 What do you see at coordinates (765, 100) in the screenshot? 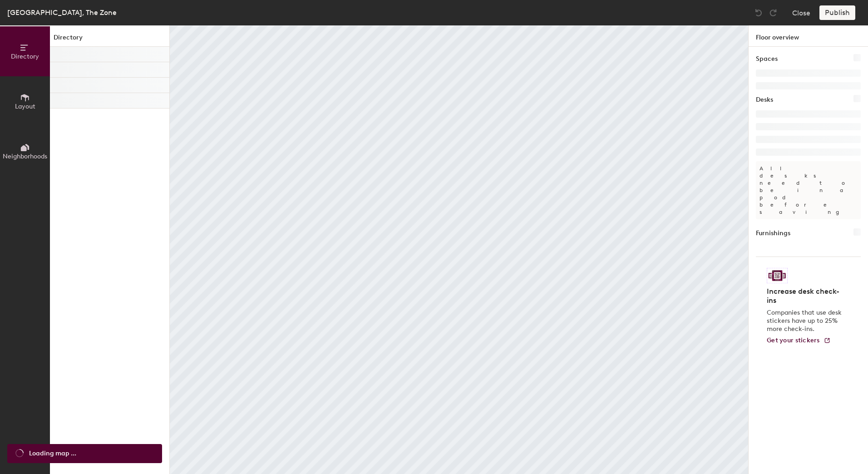
I see `h1: Desks` at bounding box center [765, 100].